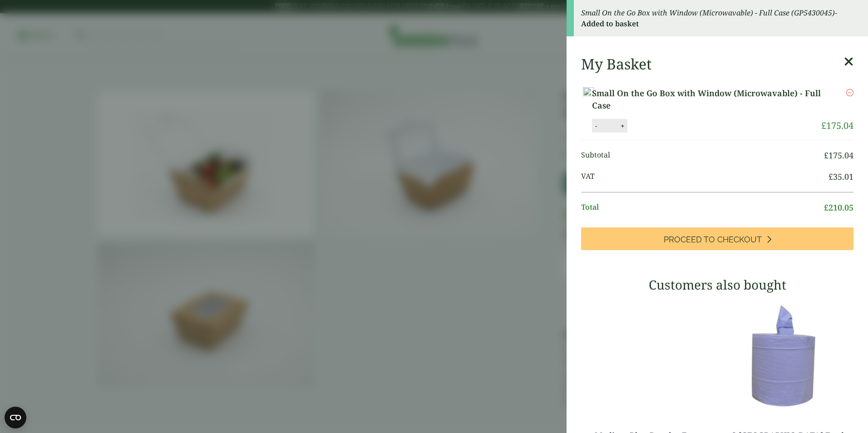  I want to click on a: Proceed to Checkout, so click(717, 239).